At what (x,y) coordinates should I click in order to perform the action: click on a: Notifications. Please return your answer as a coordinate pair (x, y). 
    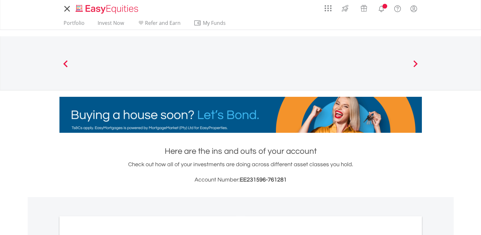
    Looking at the image, I should click on (381, 8).